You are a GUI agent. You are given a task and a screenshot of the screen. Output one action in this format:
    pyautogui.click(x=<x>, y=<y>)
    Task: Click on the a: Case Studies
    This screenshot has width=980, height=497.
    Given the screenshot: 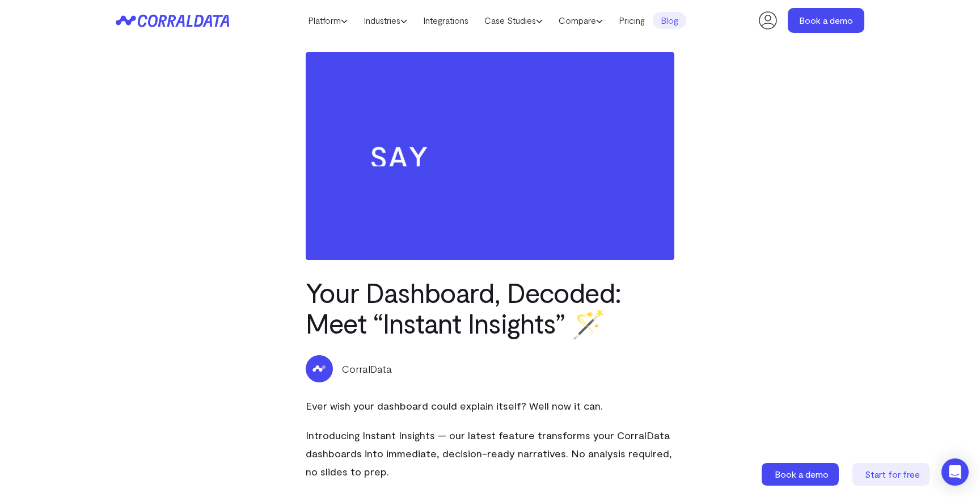 What is the action you would take?
    pyautogui.click(x=513, y=20)
    